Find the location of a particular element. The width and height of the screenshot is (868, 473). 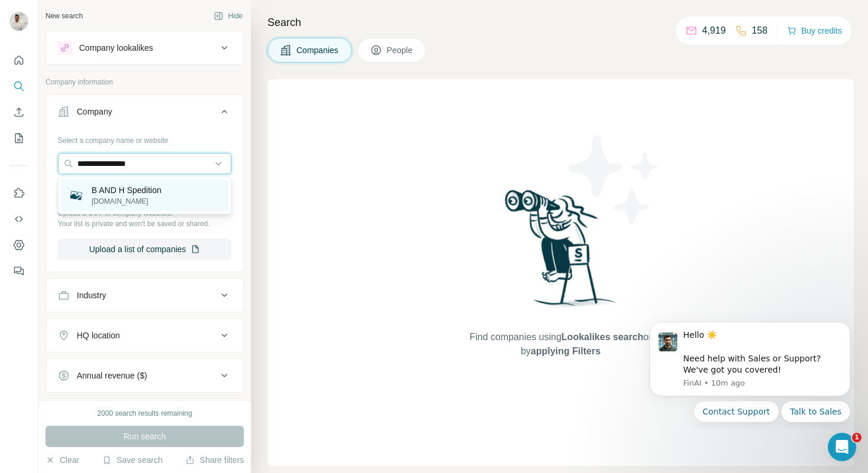

div: Hello ☀️ ​ Need help with Sales or Support? We've got you covered! is located at coordinates (130, 41).